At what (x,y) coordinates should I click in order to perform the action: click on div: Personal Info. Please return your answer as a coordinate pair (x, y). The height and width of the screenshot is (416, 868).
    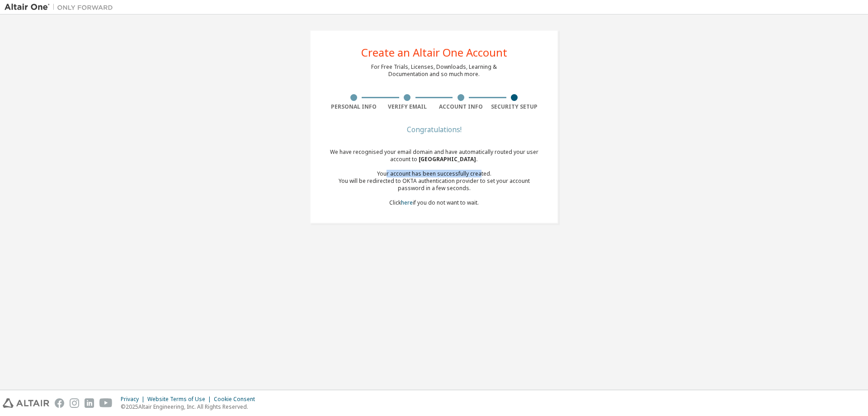
    Looking at the image, I should click on (353, 107).